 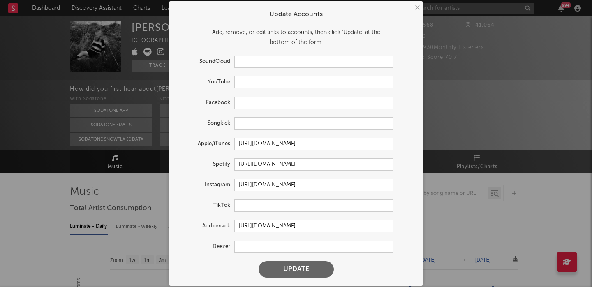 I want to click on label: Deezer, so click(x=205, y=247).